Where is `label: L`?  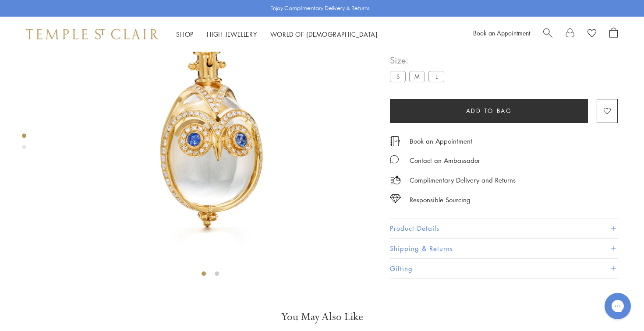
label: L is located at coordinates (436, 77).